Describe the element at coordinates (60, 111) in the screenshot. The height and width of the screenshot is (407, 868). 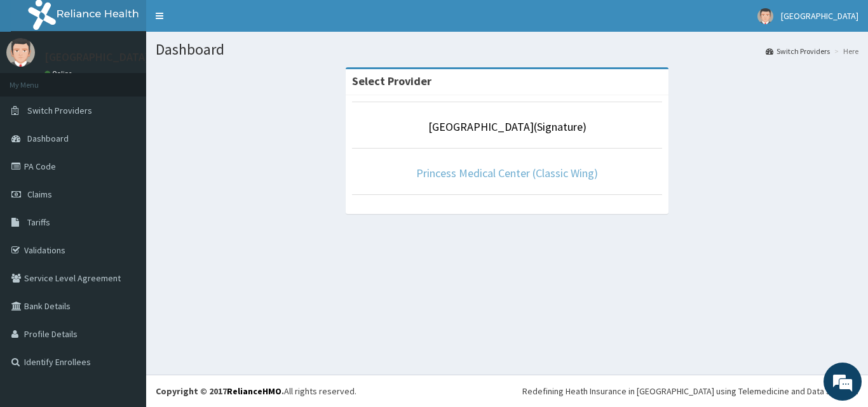
I see `span: Switch Providers` at that location.